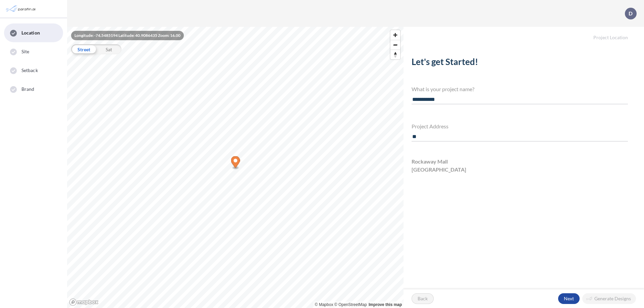  I want to click on h4: What is your project name?, so click(520, 89).